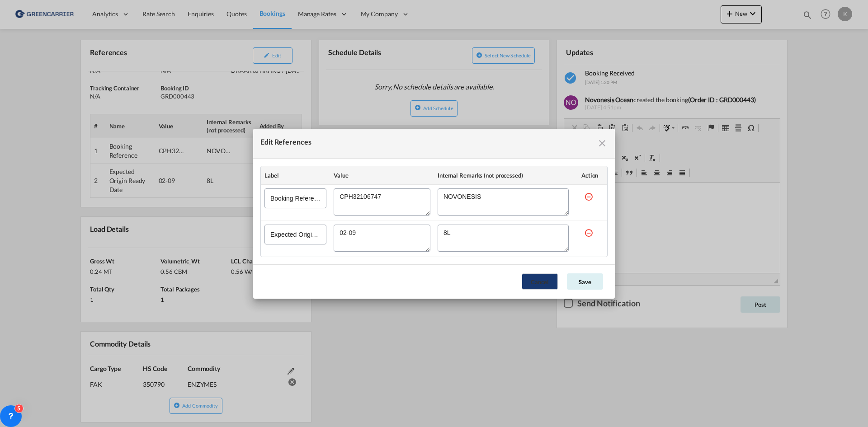 This screenshot has height=427, width=868. Describe the element at coordinates (503, 176) in the screenshot. I see `th: Internal Remarks (not processed)` at that location.